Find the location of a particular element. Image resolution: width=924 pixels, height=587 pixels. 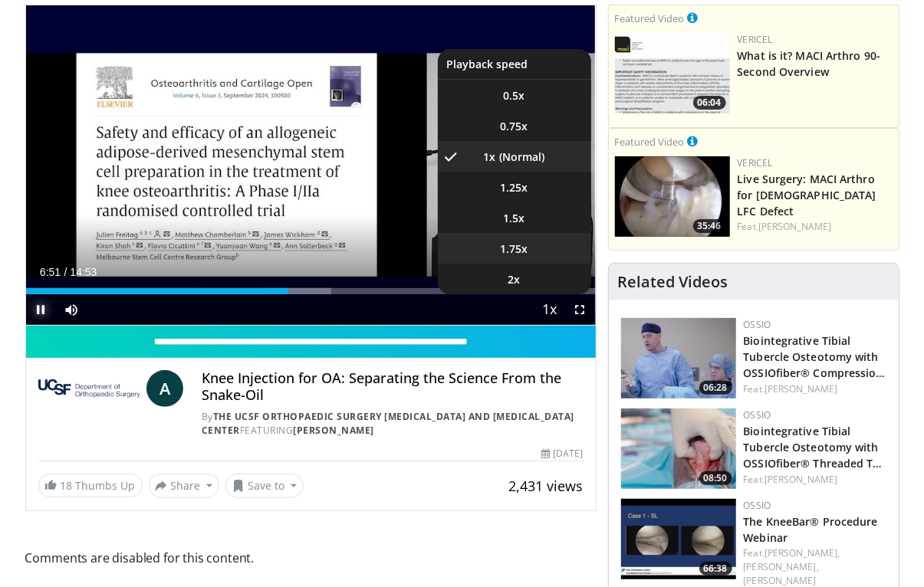

video-js: Video Player is located at coordinates (310, 166).